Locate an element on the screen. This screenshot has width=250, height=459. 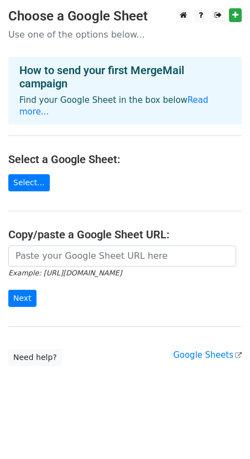
input: Paste your Google Sheet URL here is located at coordinates (122, 256).